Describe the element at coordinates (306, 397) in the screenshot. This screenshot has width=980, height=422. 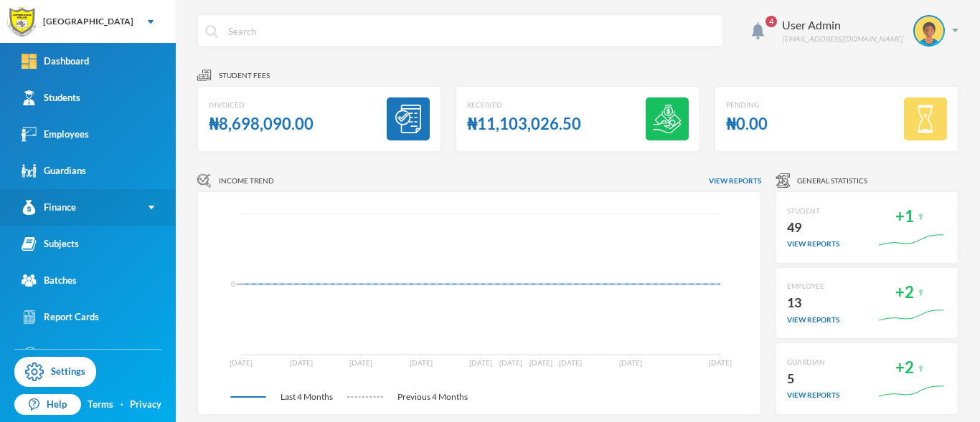
I see `span: Last 4 Months` at that location.